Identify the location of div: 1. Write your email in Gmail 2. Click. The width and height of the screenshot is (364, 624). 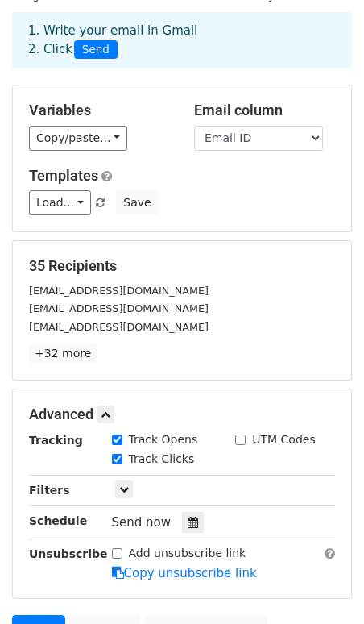
(182, 40).